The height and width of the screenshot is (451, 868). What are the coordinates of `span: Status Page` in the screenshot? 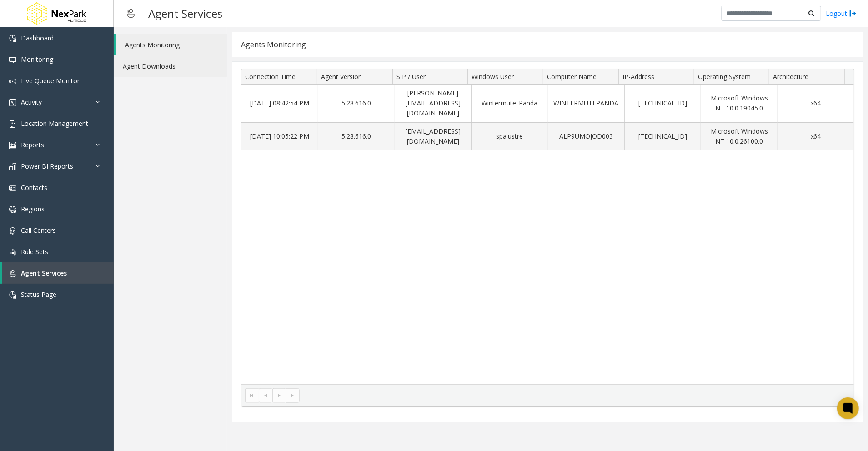 It's located at (39, 294).